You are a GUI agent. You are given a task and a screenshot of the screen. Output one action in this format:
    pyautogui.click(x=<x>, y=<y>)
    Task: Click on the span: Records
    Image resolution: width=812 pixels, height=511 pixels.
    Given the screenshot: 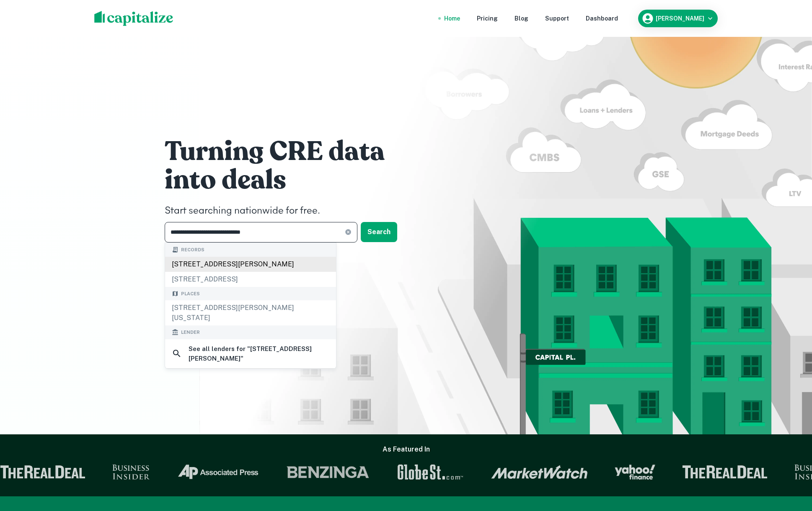 What is the action you would take?
    pyautogui.click(x=193, y=249)
    